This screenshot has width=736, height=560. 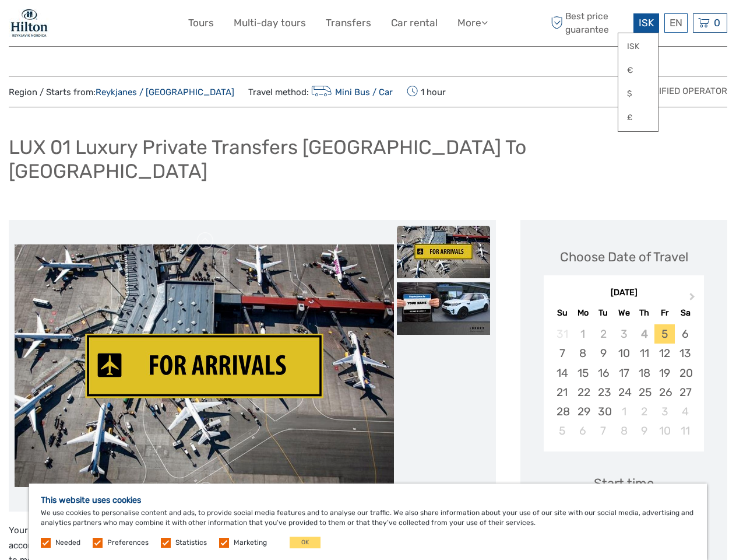 I want to click on div: Choose Thursday, September 25th, 2025, so click(x=644, y=392).